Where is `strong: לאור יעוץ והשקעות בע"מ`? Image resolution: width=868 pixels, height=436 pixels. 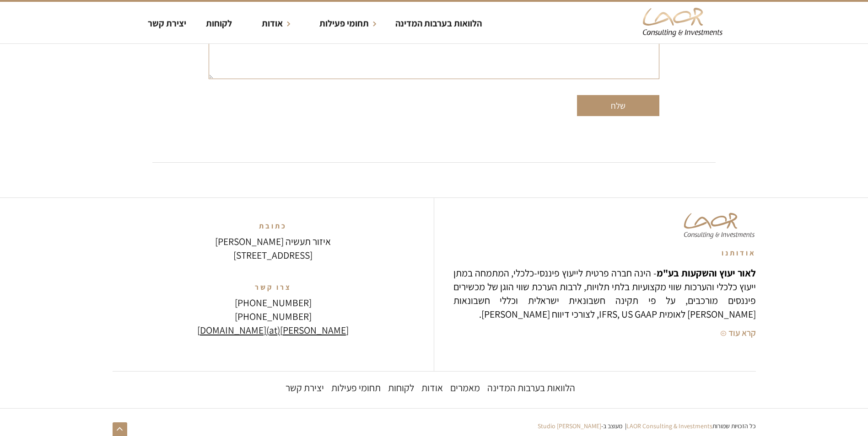
strong: לאור יעוץ והשקעות בע"מ is located at coordinates (706, 273).